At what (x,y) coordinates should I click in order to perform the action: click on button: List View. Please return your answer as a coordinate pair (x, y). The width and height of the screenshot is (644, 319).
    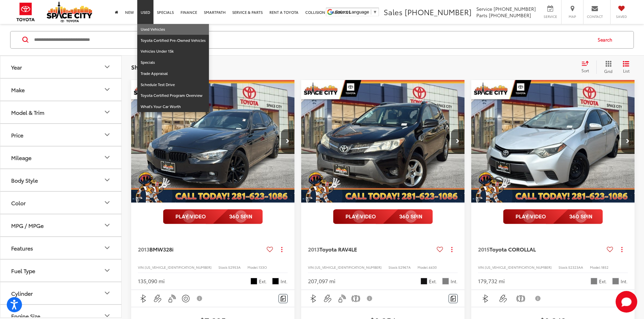
    Looking at the image, I should click on (626, 67).